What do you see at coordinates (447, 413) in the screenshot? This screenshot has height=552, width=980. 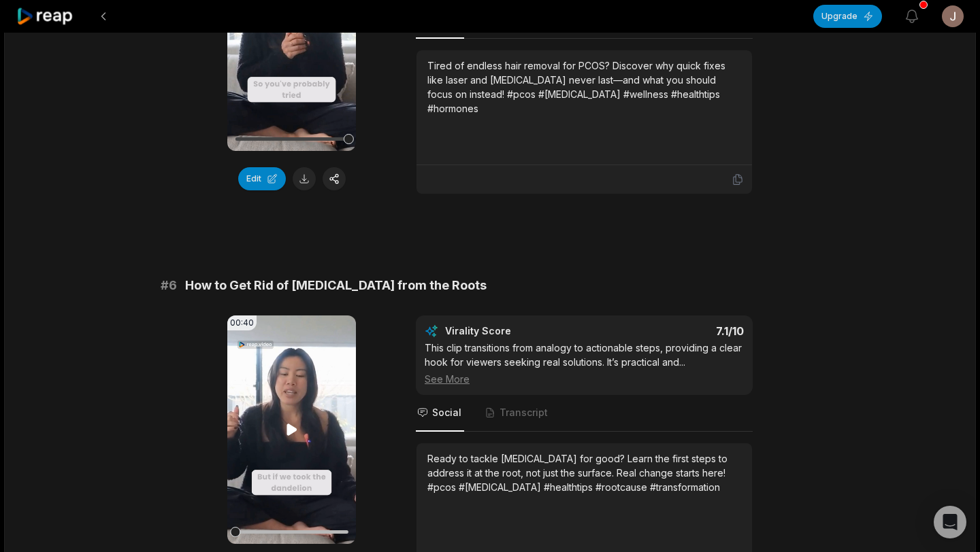 I see `span: Social` at bounding box center [447, 413].